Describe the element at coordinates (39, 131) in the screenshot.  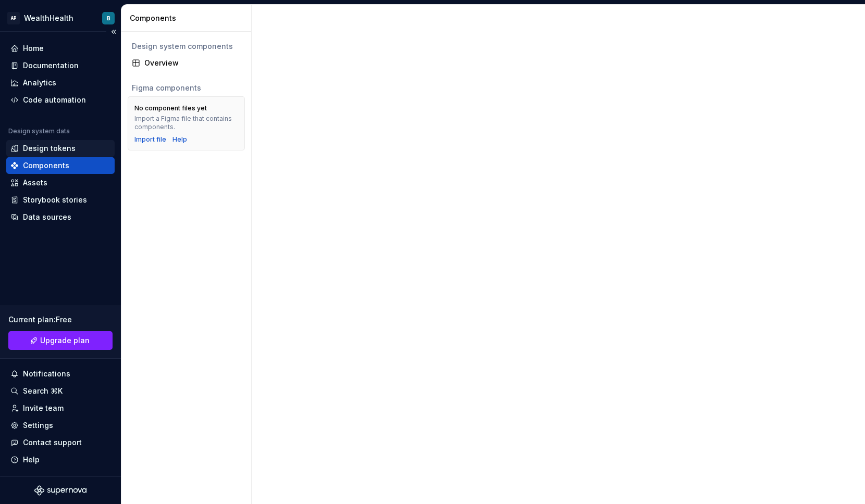
I see `div: Design system data` at that location.